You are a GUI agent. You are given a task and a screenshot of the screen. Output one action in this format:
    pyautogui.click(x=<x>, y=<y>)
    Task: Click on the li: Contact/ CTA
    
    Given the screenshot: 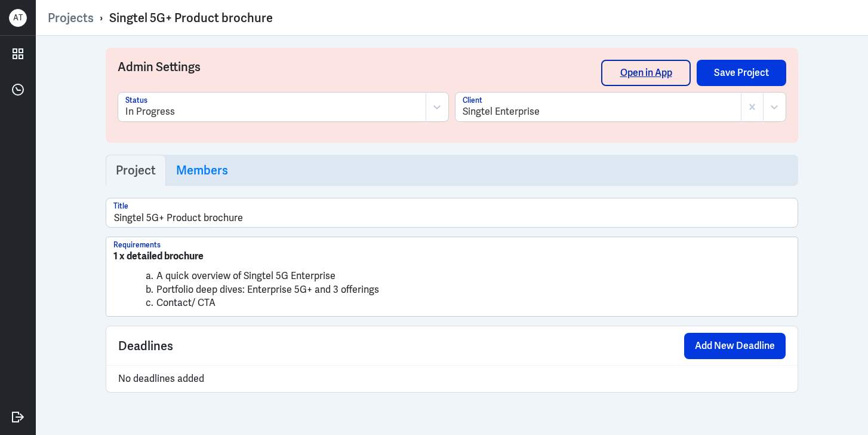 What is the action you would take?
    pyautogui.click(x=452, y=303)
    